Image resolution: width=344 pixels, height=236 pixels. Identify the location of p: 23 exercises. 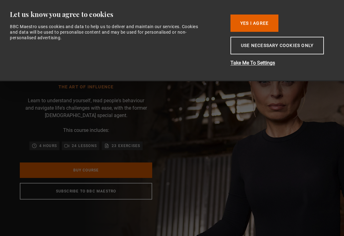
(126, 146).